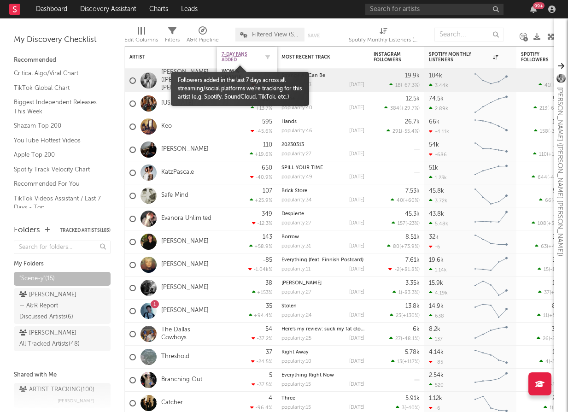 The width and height of the screenshot is (568, 412). Describe the element at coordinates (412, 76) in the screenshot. I see `div: 19.9k` at that location.